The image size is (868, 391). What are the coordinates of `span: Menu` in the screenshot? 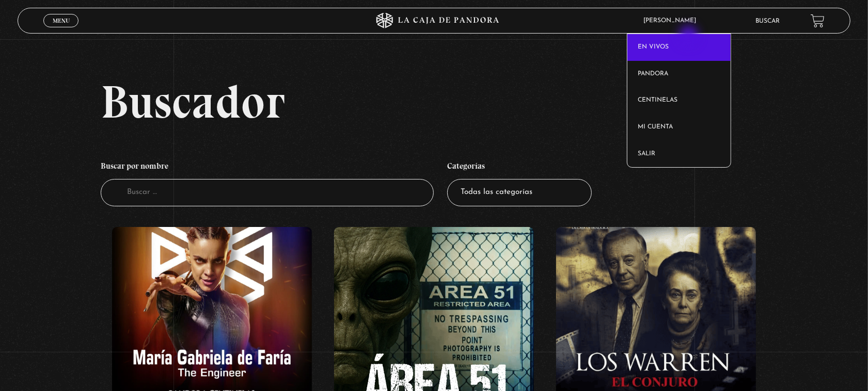 It's located at (61, 21).